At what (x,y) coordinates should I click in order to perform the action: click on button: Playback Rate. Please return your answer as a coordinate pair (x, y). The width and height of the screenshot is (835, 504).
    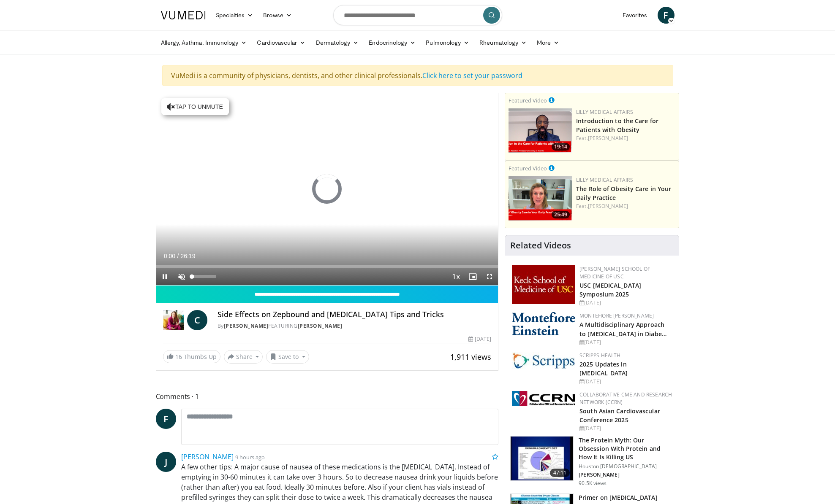
    Looking at the image, I should click on (455, 277).